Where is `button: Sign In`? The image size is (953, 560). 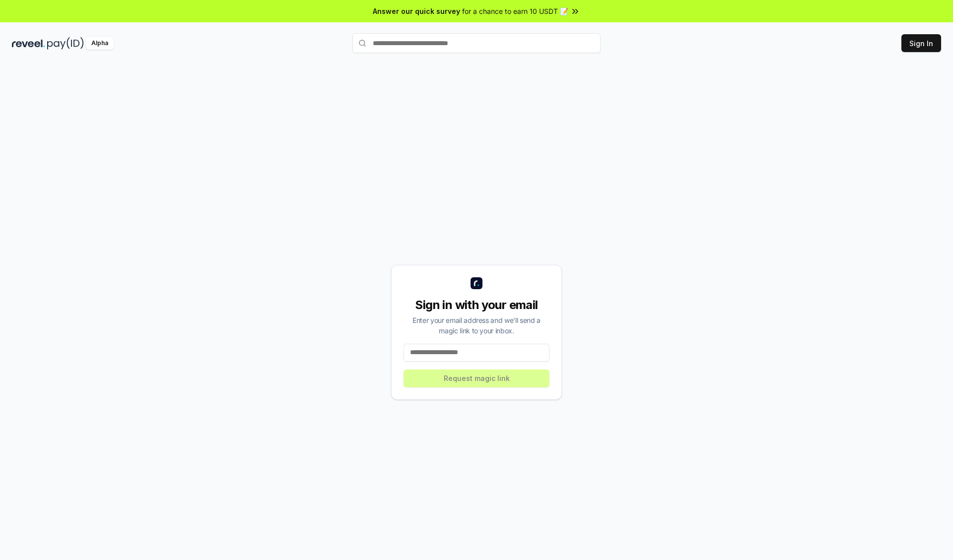
button: Sign In is located at coordinates (922, 43).